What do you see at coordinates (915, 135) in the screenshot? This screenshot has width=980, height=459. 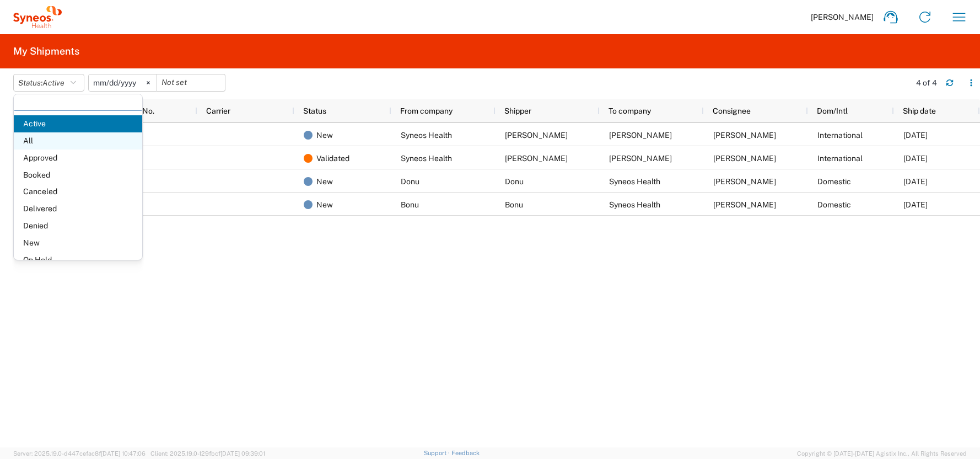 I see `span: 08/19/2025` at bounding box center [915, 135].